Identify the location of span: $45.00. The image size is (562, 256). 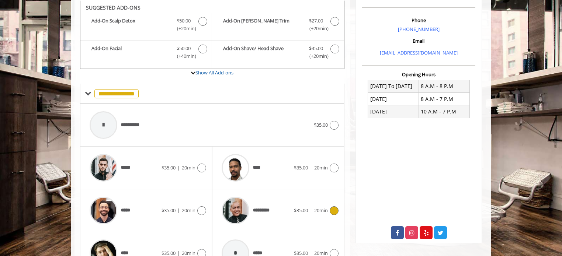
(316, 48).